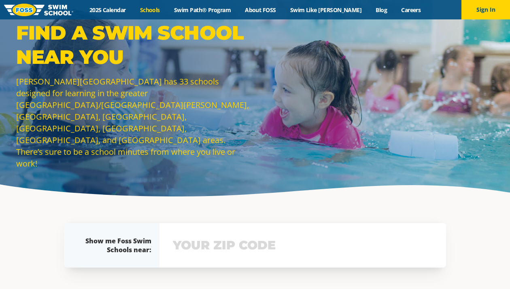  Describe the element at coordinates (261, 10) in the screenshot. I see `a: About FOSS` at that location.